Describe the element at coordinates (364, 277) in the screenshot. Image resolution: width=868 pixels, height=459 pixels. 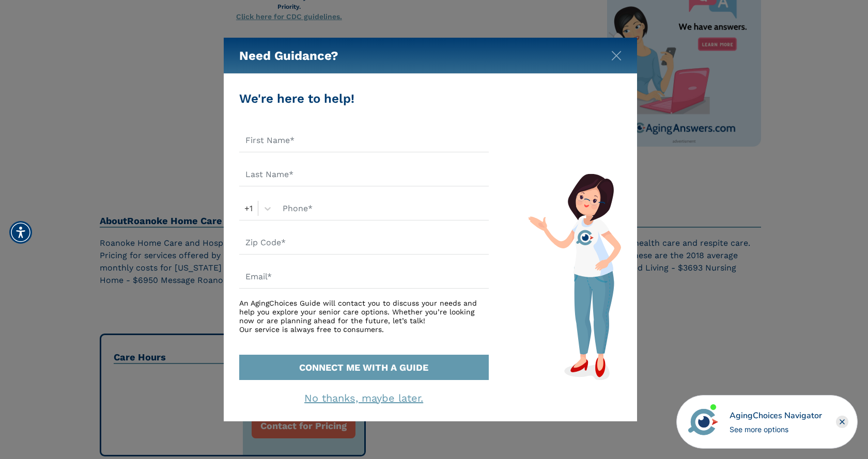
I see `input: Email*` at that location.